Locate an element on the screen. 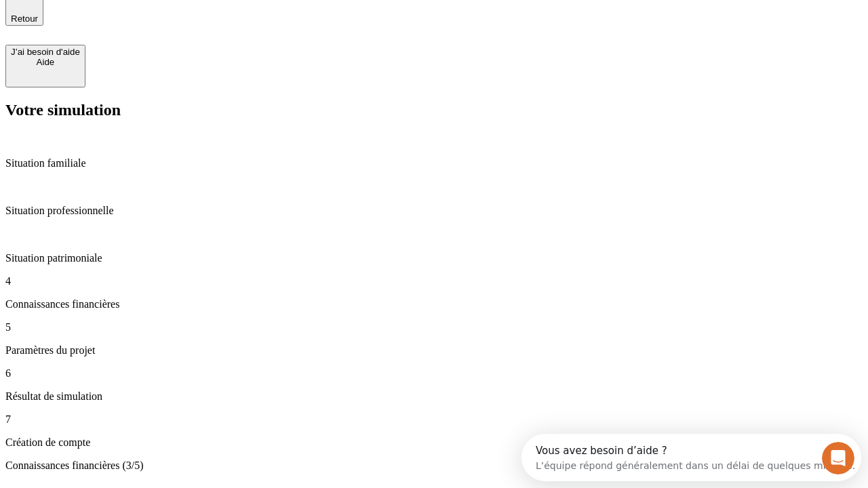 Image resolution: width=868 pixels, height=488 pixels. div: Vous avez besoin d’aide ? is located at coordinates (174, 17).